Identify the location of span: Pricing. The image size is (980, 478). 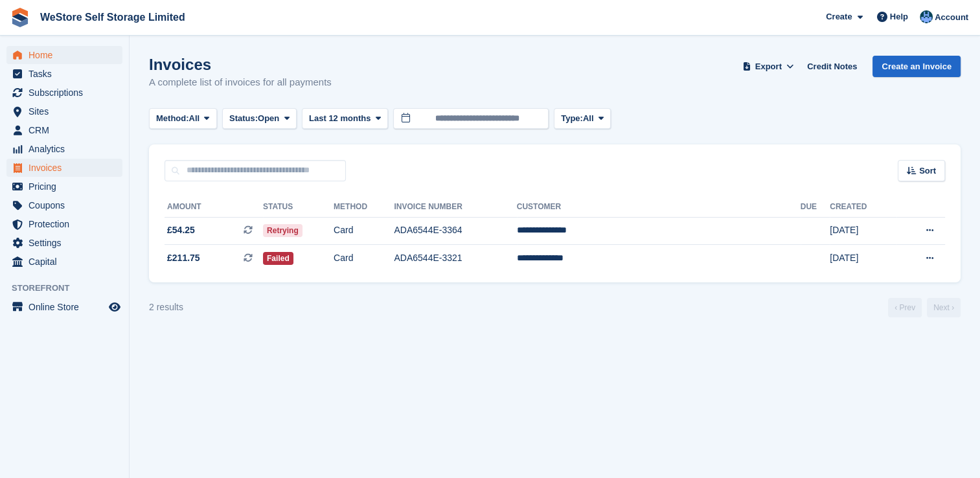
(67, 187).